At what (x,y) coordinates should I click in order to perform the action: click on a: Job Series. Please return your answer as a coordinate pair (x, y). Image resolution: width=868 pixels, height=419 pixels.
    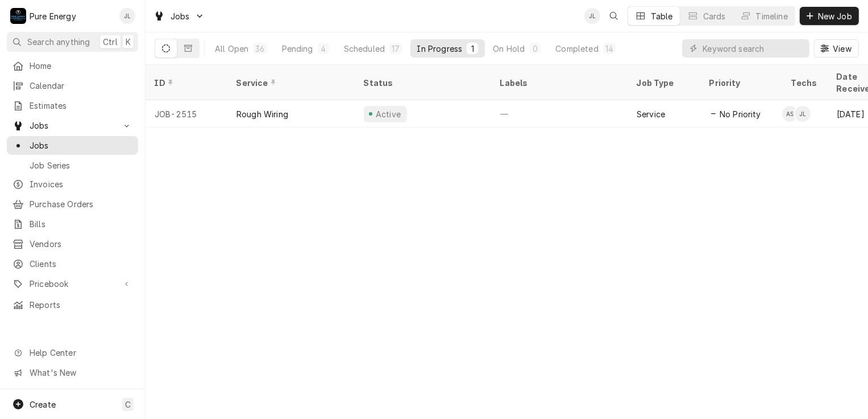
    Looking at the image, I should click on (72, 165).